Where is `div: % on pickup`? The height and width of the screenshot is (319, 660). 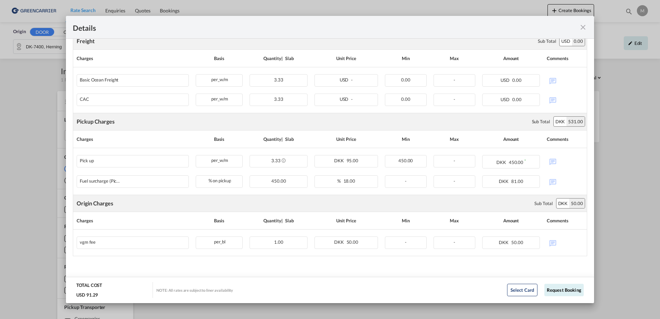 div: % on pickup is located at coordinates (219, 180).